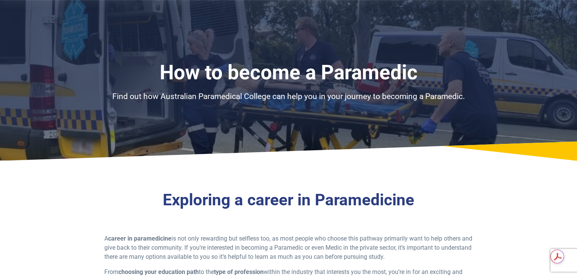  What do you see at coordinates (289, 97) in the screenshot?
I see `p: Find out how Australian Paramedical College can help you in your journey to becoming a Paramedic.` at bounding box center [289, 97].